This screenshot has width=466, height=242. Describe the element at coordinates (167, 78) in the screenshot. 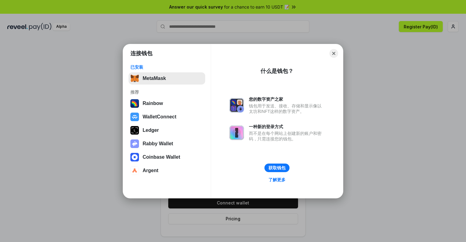

I see `button: MetaMask` at that location.